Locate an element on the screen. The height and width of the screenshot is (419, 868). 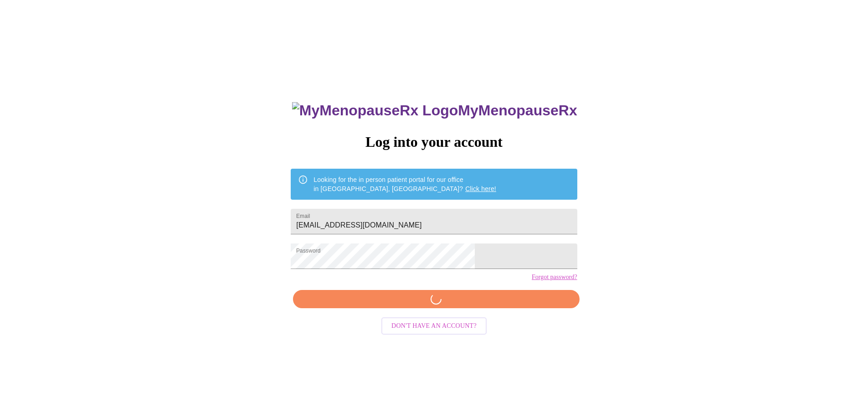
a: Click here! is located at coordinates (481, 189).